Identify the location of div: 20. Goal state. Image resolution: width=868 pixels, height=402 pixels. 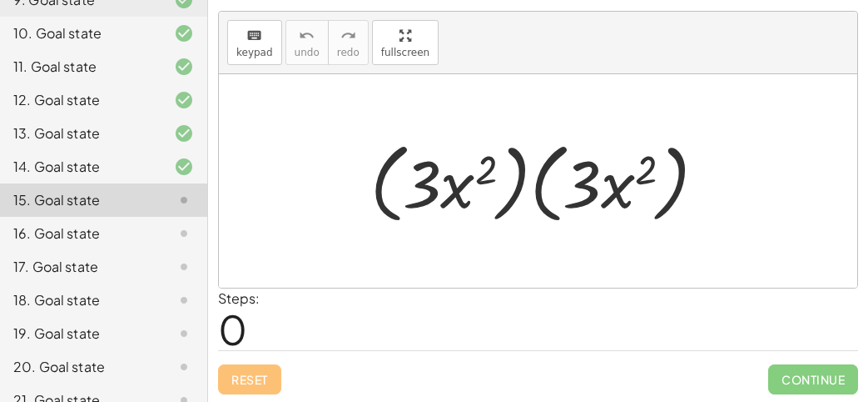
(80, 367).